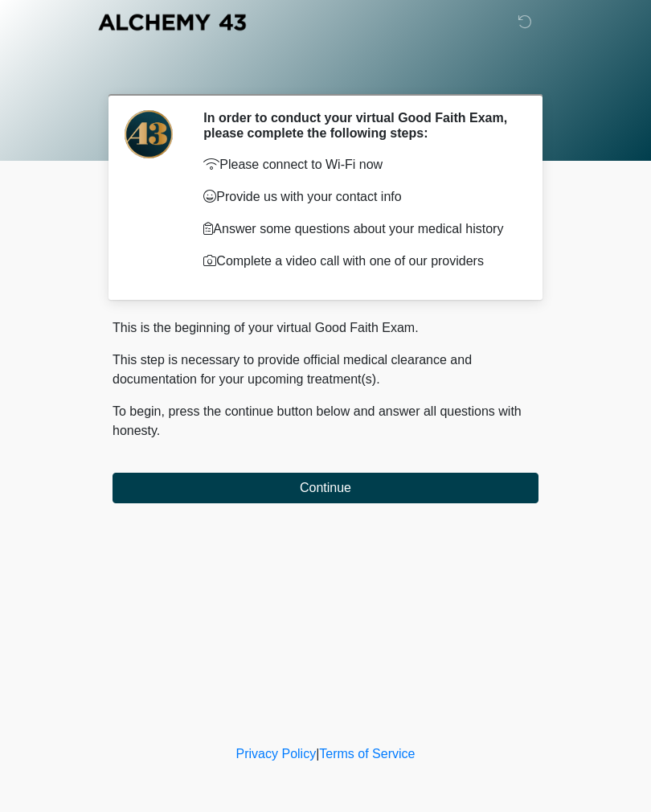 This screenshot has height=812, width=651. I want to click on p: To begin, press the continue button below and answer all questions with honesty., so click(326, 421).